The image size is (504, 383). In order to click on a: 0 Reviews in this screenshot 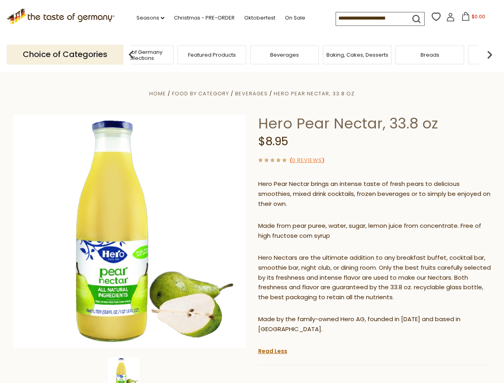, I will do `click(307, 160)`.